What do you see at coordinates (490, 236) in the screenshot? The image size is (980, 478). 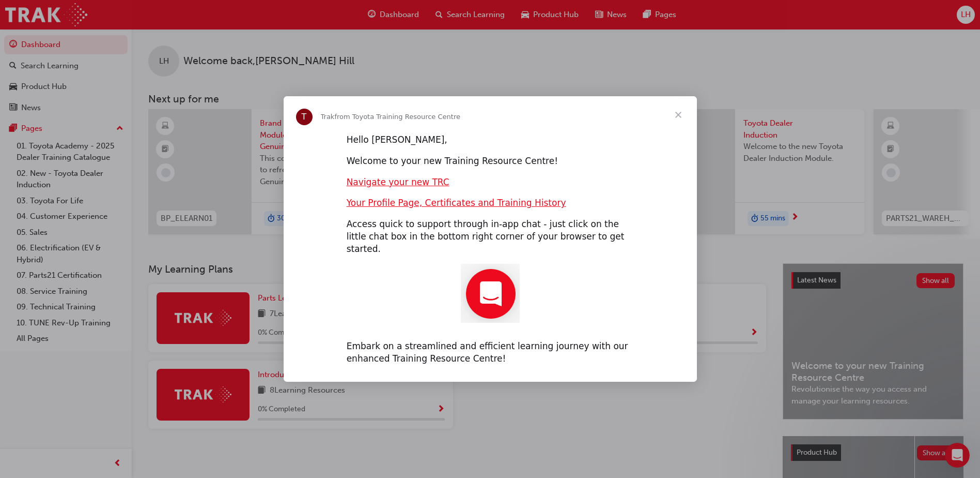 I see `div: Access quick to support through in-app chat - just click on the little chat box in the bottom rig...` at bounding box center [490, 236].